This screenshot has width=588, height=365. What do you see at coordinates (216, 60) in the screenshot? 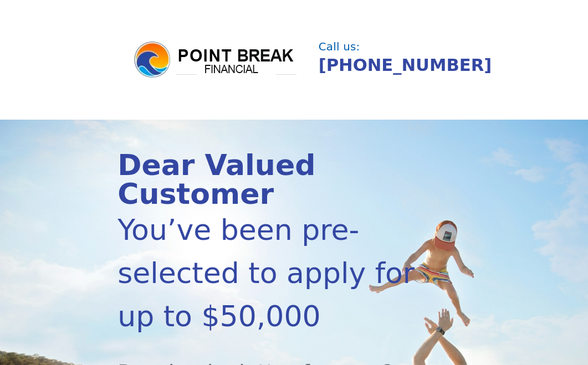
I see `img: logo.png` at bounding box center [216, 60].